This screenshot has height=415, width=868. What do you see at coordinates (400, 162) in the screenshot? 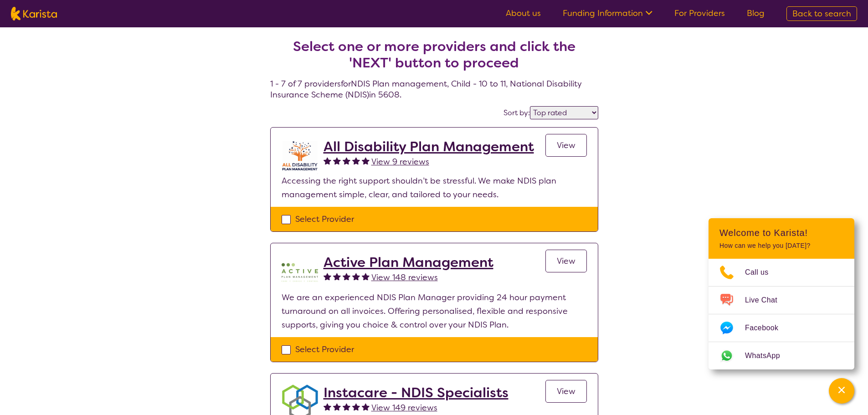
I see `span: View 9 reviews` at bounding box center [400, 162].